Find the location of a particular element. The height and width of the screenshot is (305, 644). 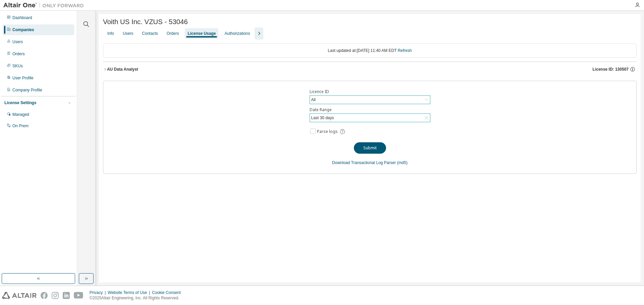

div: User Profile is located at coordinates (23, 78).